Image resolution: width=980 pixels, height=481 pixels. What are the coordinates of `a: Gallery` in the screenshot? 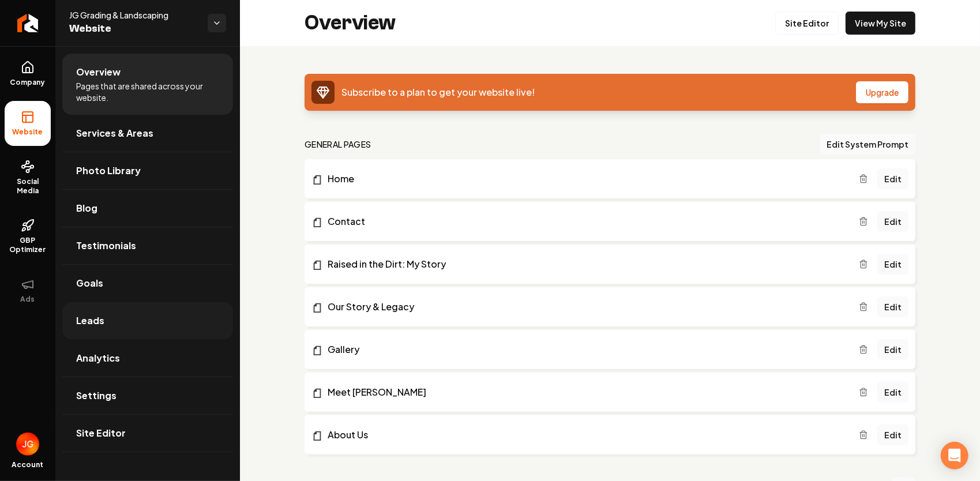 It's located at (585, 349).